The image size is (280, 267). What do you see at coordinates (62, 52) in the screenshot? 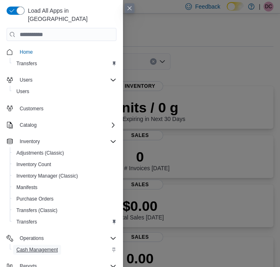
I see `button: Home` at bounding box center [62, 52].